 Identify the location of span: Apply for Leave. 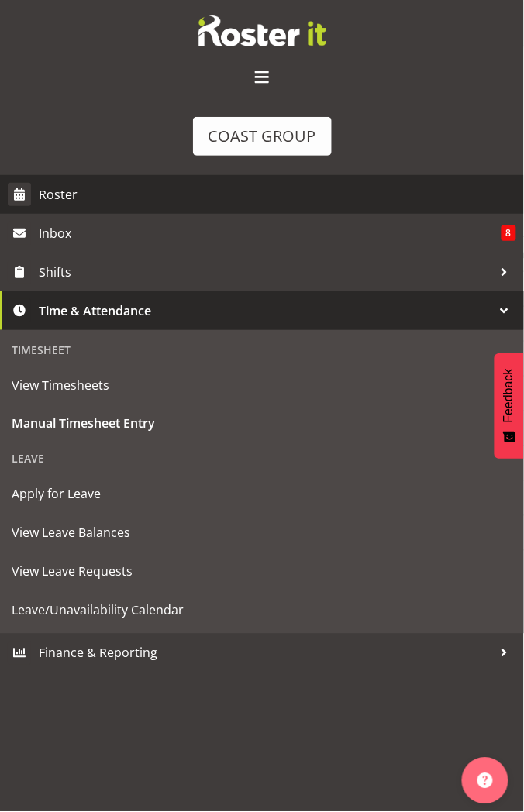
(262, 494).